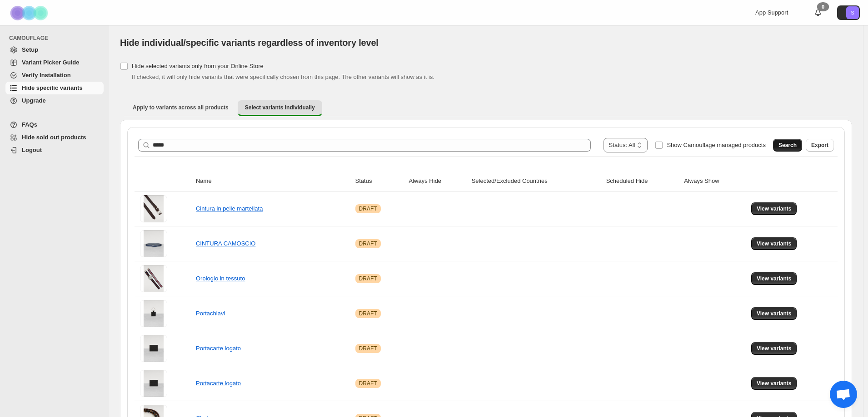  I want to click on span: Select variants individually, so click(280, 108).